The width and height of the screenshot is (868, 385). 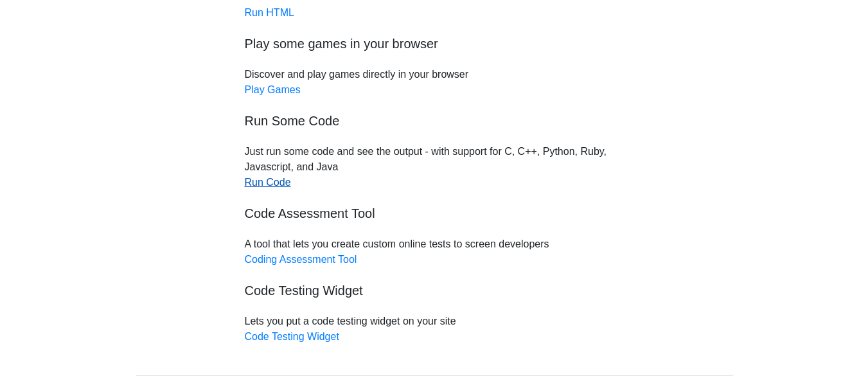 I want to click on a: Coding Assessment Tool, so click(x=301, y=259).